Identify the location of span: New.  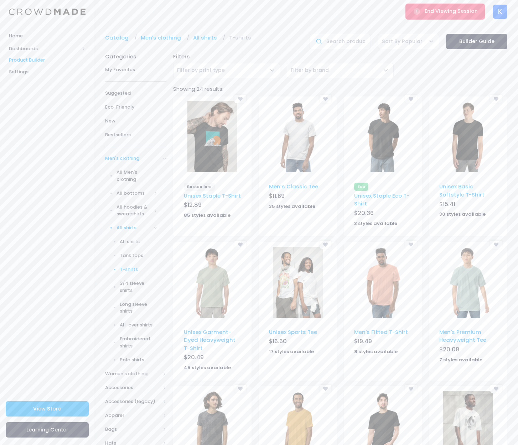
(136, 121).